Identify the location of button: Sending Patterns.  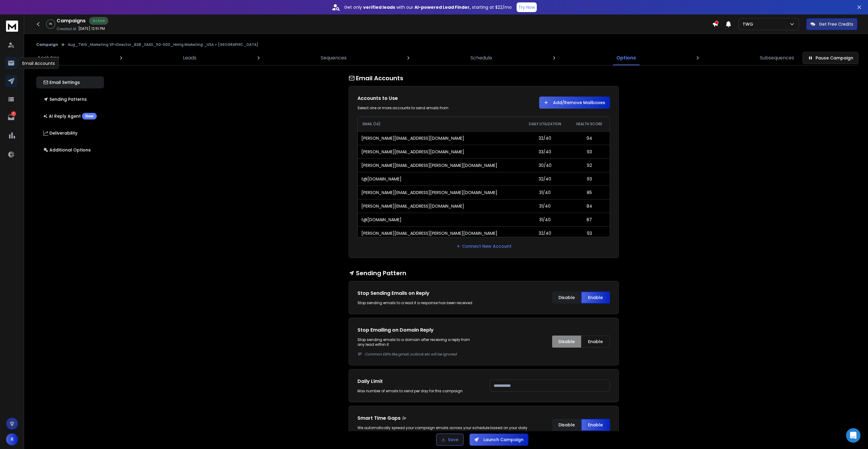
(70, 99).